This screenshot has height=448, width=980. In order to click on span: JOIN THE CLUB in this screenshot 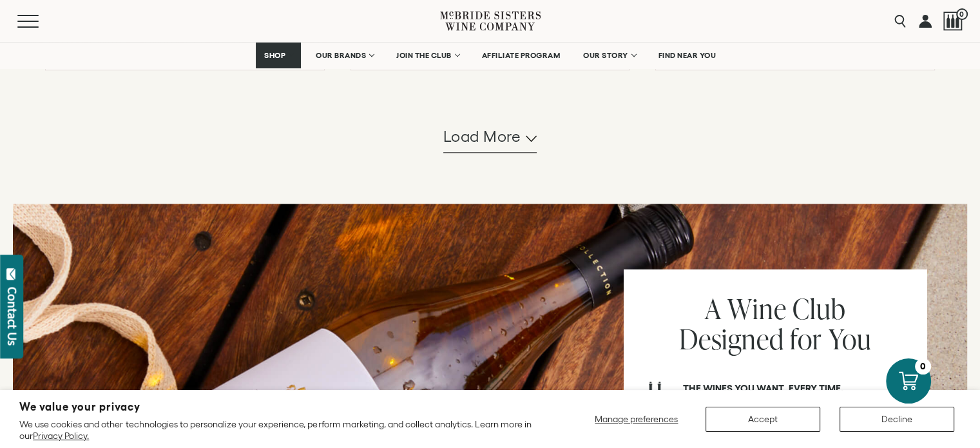, I will do `click(424, 56)`.